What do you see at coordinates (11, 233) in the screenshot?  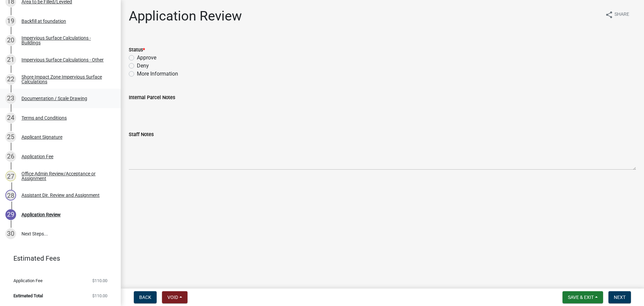 I see `div: 30` at bounding box center [11, 233].